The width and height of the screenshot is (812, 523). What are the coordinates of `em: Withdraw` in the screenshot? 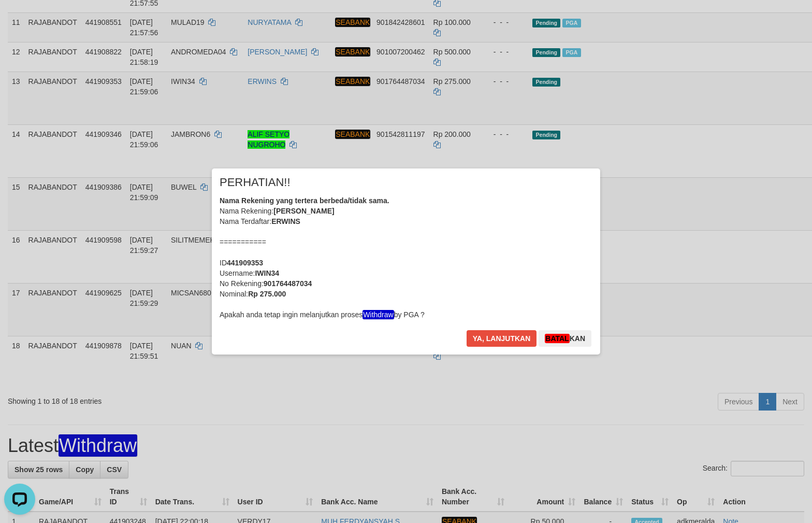 It's located at (378, 314).